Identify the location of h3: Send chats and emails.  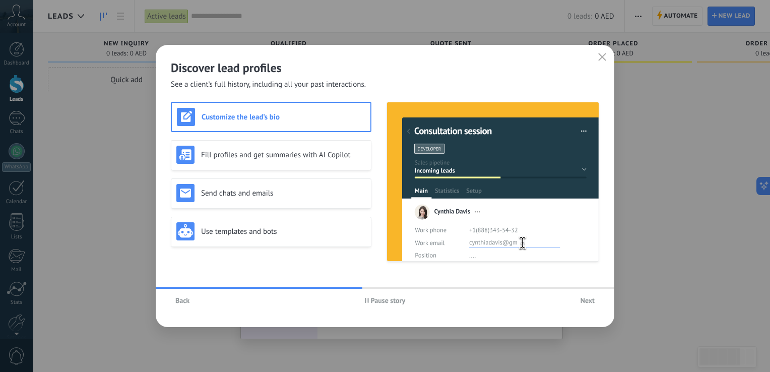
(283, 193).